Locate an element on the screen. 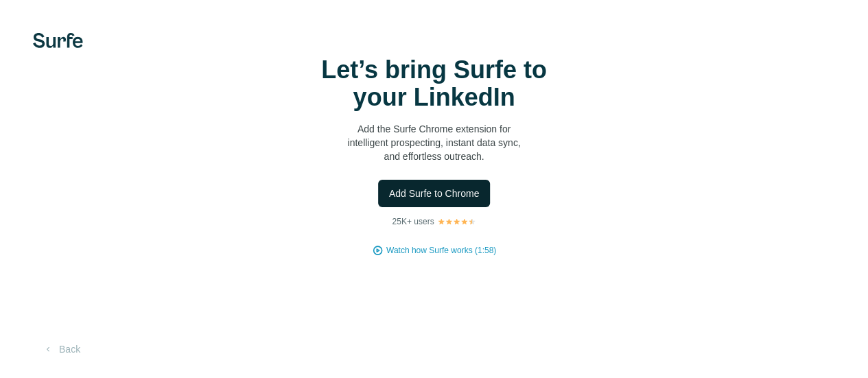 The image size is (868, 378). button: Add Surfe to Chrome is located at coordinates (434, 193).